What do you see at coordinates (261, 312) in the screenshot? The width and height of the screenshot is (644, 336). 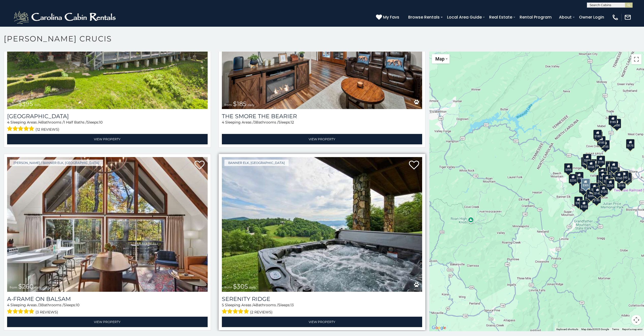 I see `span: (2 reviews)` at bounding box center [261, 312].